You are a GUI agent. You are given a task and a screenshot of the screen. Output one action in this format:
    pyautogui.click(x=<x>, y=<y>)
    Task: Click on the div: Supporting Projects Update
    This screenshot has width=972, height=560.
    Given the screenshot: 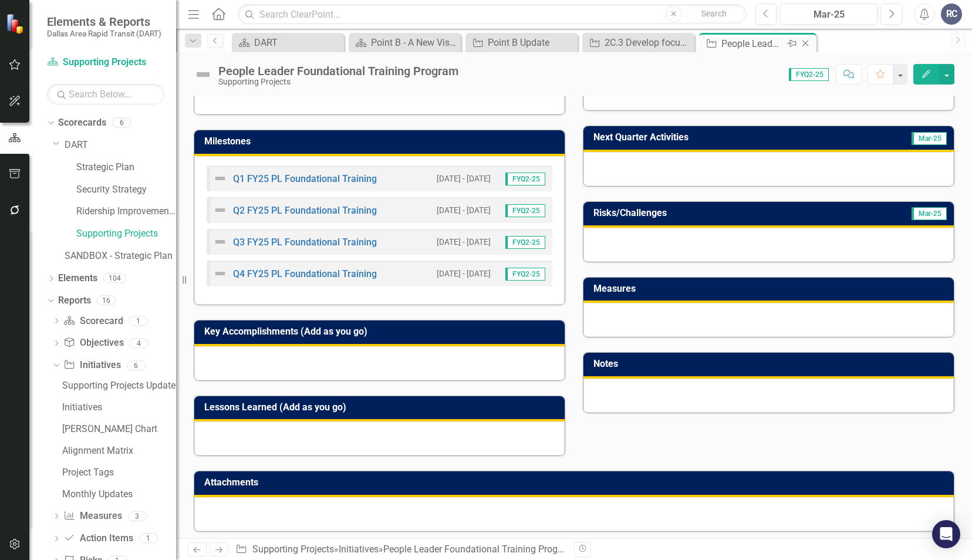 What is the action you would take?
    pyautogui.click(x=120, y=386)
    